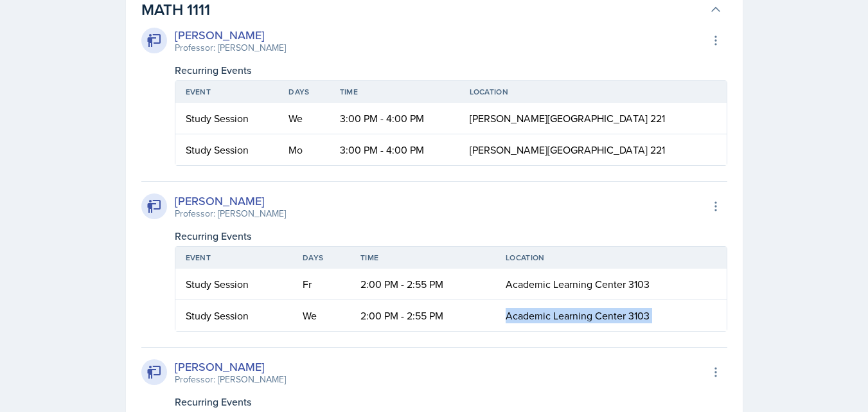 The width and height of the screenshot is (868, 412). Describe the element at coordinates (321, 285) in the screenshot. I see `td: Fr` at that location.